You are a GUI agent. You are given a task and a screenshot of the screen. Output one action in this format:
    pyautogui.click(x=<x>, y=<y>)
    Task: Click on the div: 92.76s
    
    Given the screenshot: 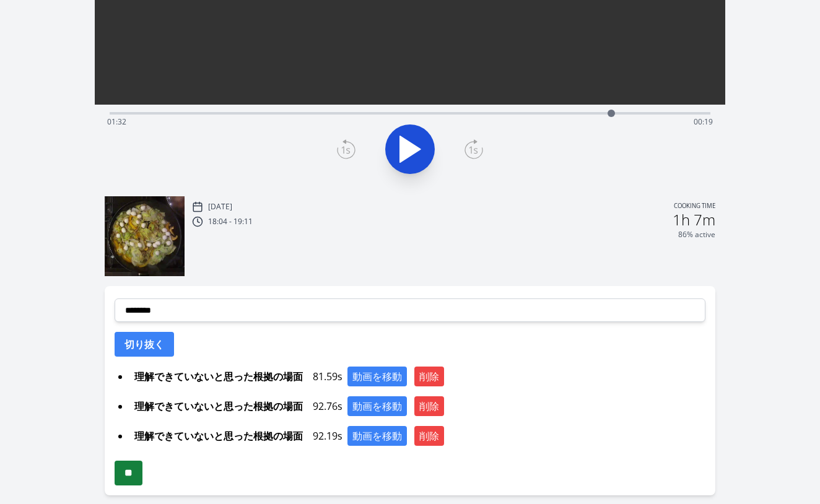 What is the action you would take?
    pyautogui.click(x=417, y=406)
    